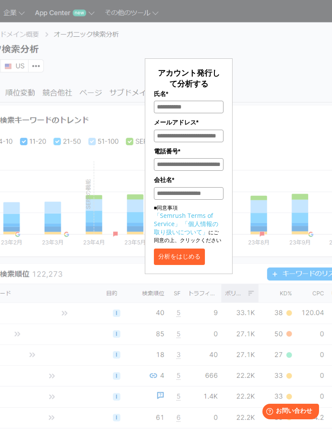 The image size is (332, 434). I want to click on span: アカウント発行して分析する, so click(189, 78).